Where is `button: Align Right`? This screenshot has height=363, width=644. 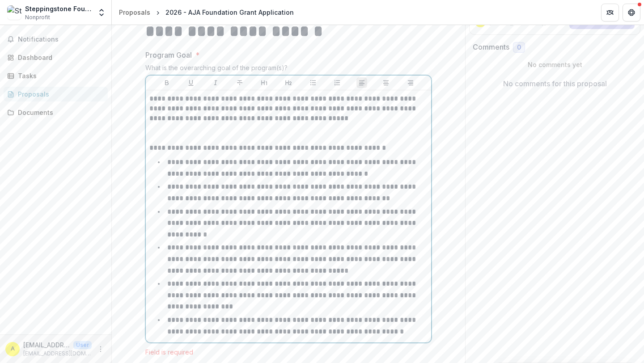
button: Align Right is located at coordinates (410, 83).